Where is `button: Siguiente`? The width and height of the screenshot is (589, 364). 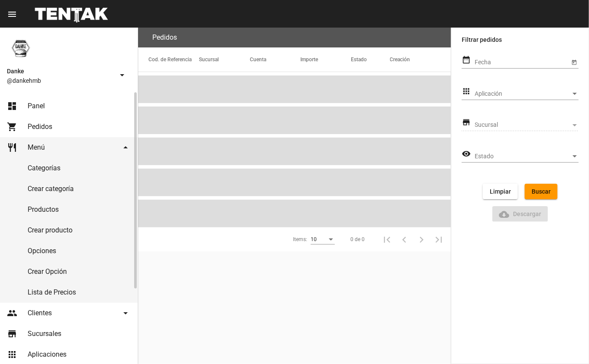
button: Siguiente is located at coordinates (422, 240).